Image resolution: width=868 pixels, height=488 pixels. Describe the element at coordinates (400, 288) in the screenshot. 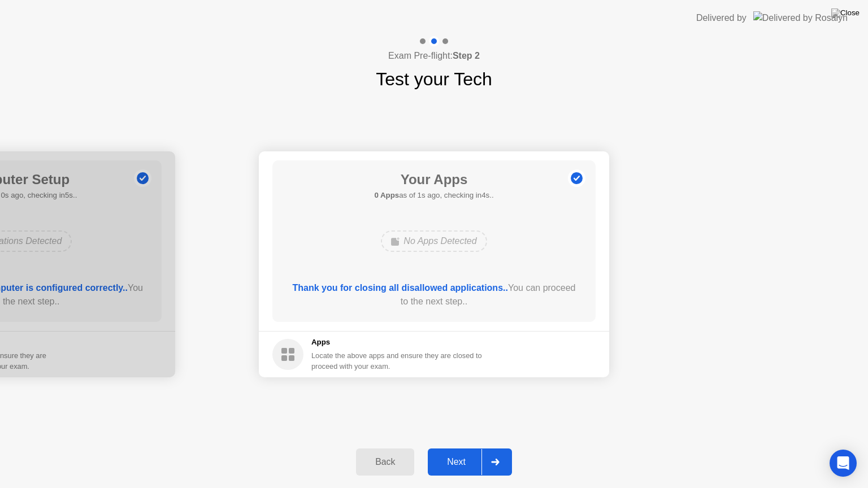

I see `b: Thank you for closing all disallowed applications..` at that location.